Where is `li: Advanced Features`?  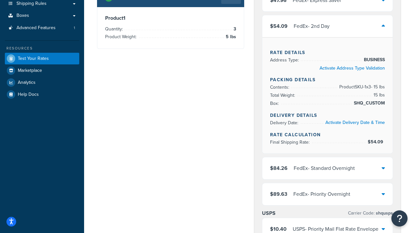 li: Advanced Features is located at coordinates (42, 28).